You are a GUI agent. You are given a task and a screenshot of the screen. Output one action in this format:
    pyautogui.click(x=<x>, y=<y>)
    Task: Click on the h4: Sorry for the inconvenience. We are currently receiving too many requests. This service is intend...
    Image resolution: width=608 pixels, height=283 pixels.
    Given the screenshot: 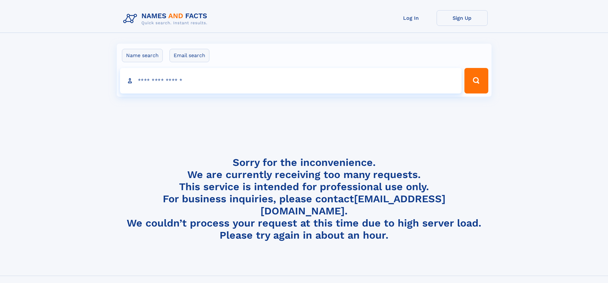 What is the action you would take?
    pyautogui.click(x=304, y=199)
    